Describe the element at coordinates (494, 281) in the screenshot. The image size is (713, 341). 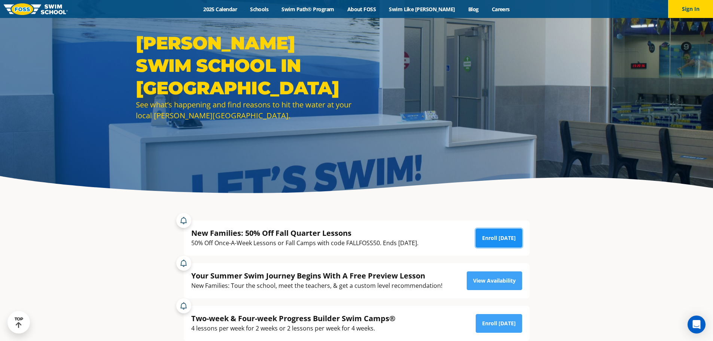
I see `a: View Availability` at that location.